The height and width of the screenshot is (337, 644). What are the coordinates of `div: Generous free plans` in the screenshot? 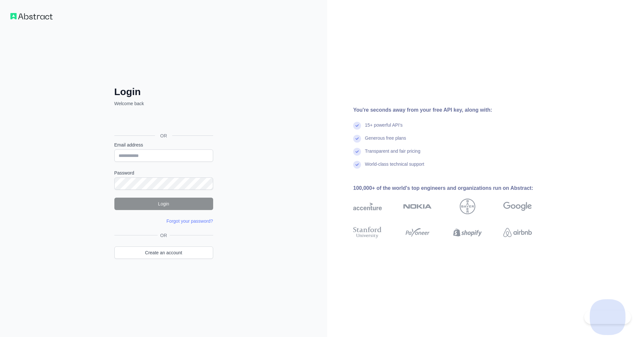 It's located at (385, 141).